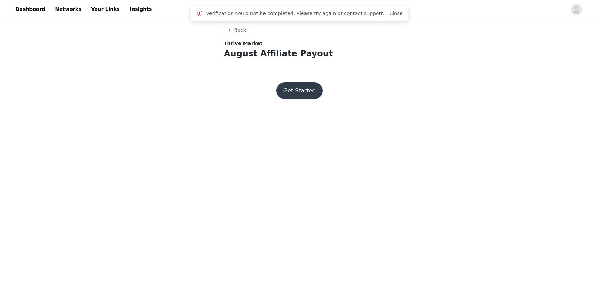 This screenshot has height=302, width=599. Describe the element at coordinates (30, 9) in the screenshot. I see `a: Dashboard` at that location.